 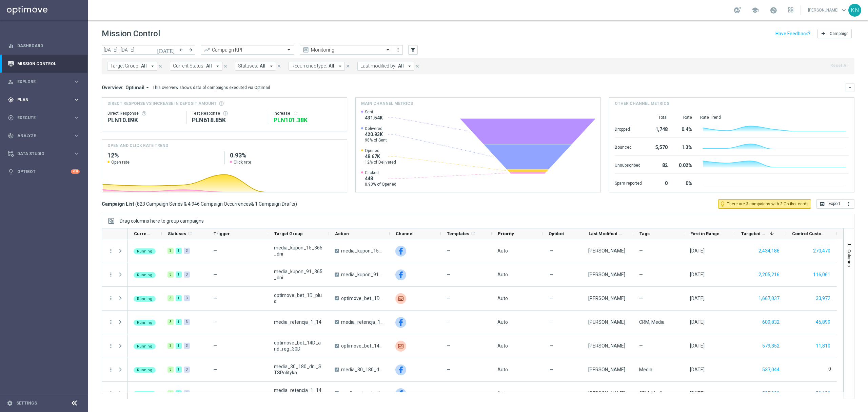 What do you see at coordinates (342, 234) in the screenshot?
I see `span: Action` at bounding box center [342, 234].